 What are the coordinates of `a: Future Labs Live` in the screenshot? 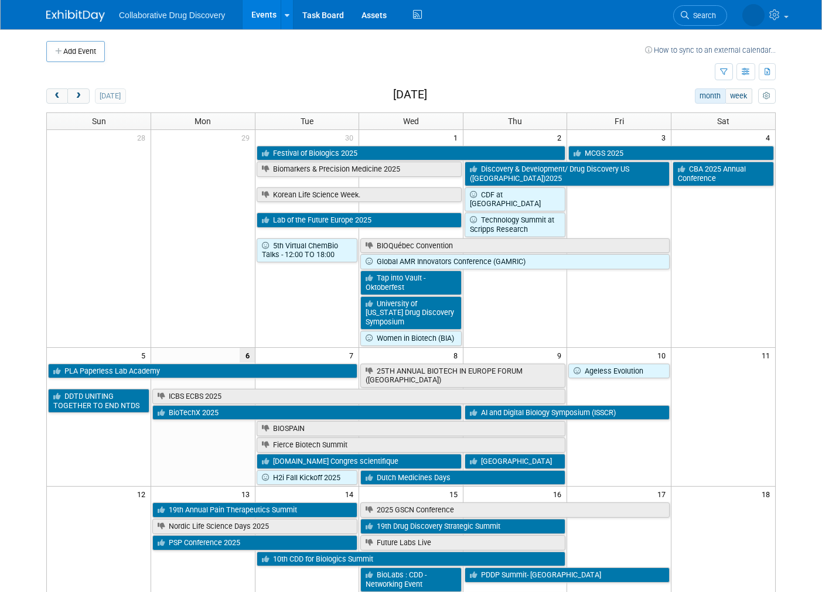 It's located at (463, 543).